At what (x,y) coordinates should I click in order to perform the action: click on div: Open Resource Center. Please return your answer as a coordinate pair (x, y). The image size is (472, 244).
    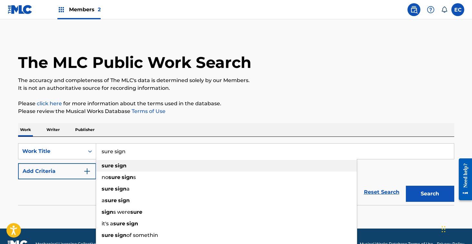
    Looking at the image, I should click on (11, 26).